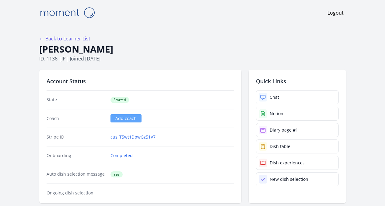  I want to click on span: jp, so click(64, 59).